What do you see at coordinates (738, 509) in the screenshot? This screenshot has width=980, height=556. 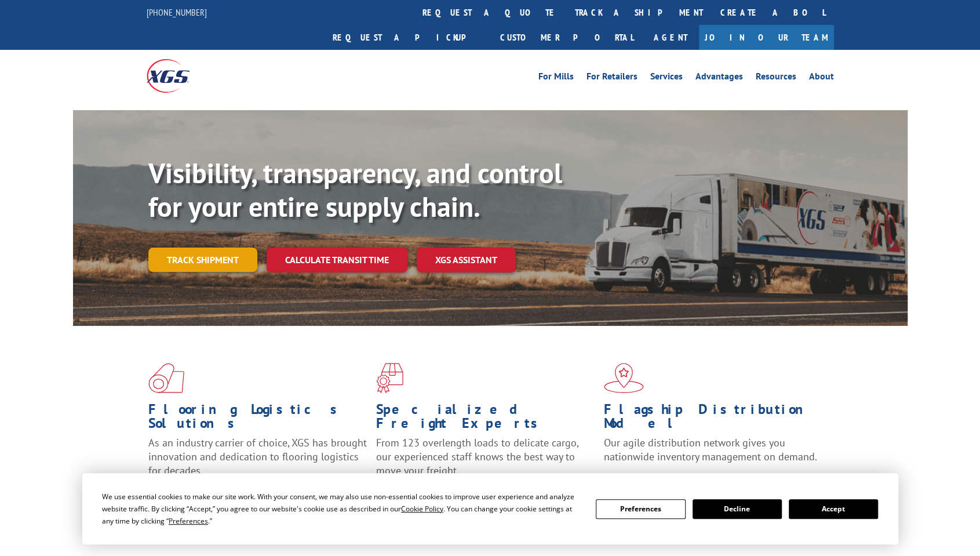 I see `button: Decline` at bounding box center [738, 509].